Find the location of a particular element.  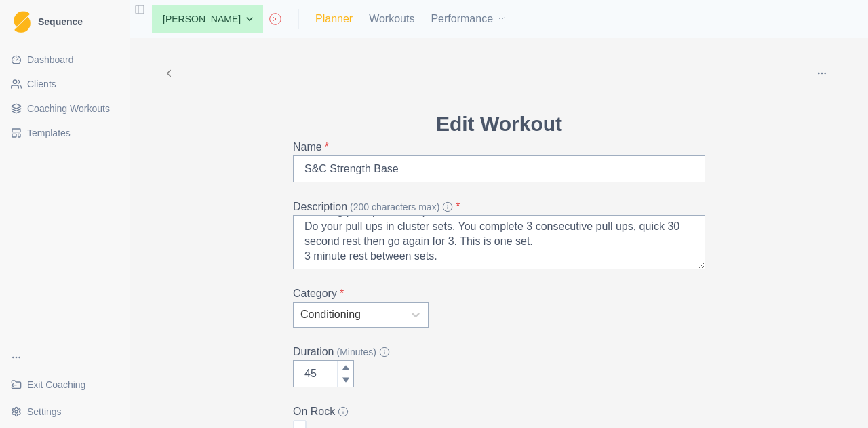

span: Exit Coaching is located at coordinates (57, 385).